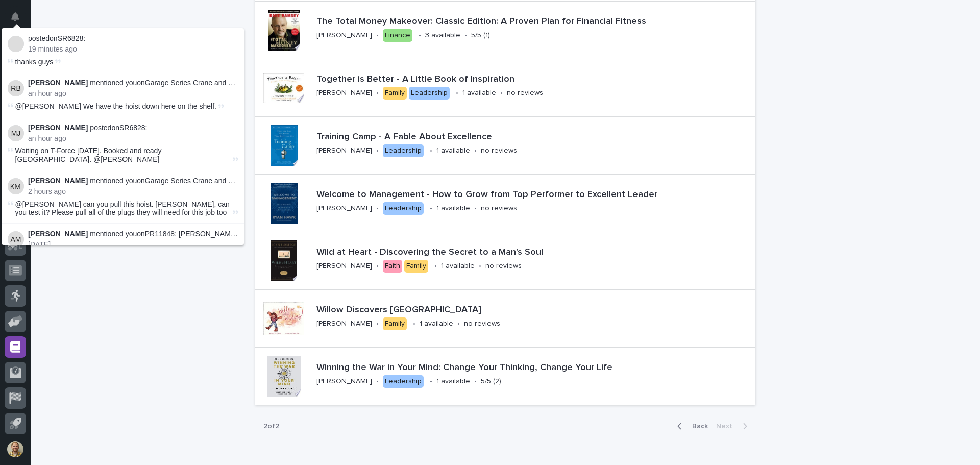  What do you see at coordinates (490, 381) in the screenshot?
I see `p: 5/5 (2)` at bounding box center [490, 381].